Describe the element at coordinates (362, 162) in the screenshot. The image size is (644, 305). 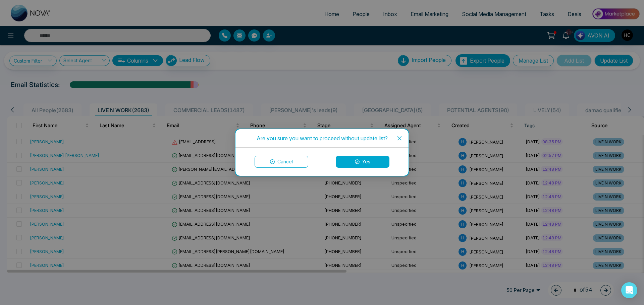
I see `button: Yes` at that location.